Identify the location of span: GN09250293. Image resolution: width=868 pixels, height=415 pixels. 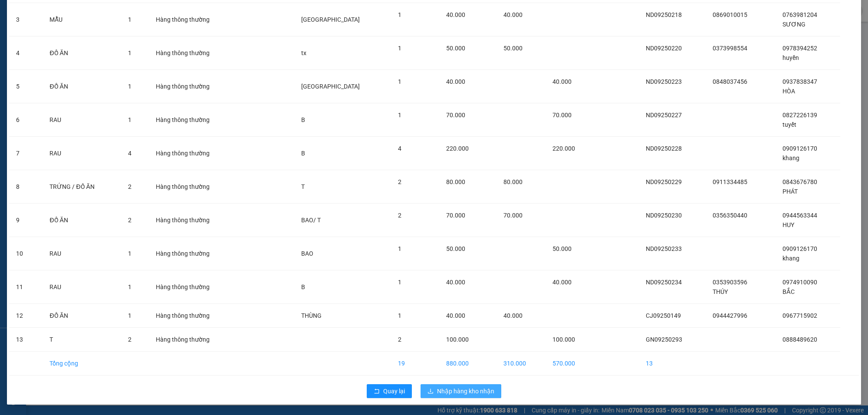
(664, 339).